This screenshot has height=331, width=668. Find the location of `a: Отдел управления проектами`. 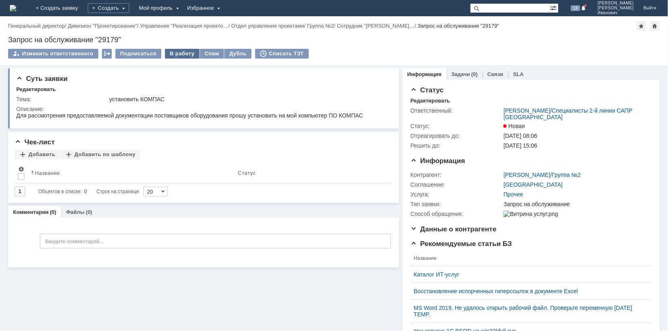

a: Отдел управления проектами is located at coordinates (268, 26).